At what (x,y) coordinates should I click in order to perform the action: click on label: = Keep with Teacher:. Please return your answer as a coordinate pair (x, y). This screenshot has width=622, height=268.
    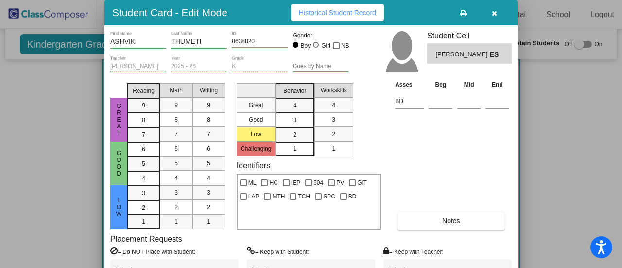
    Looking at the image, I should click on (413, 251).